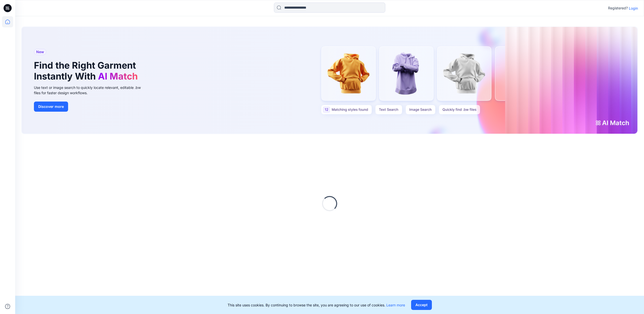 Image resolution: width=644 pixels, height=314 pixels. Describe the element at coordinates (396, 305) in the screenshot. I see `a: Learn more` at that location.